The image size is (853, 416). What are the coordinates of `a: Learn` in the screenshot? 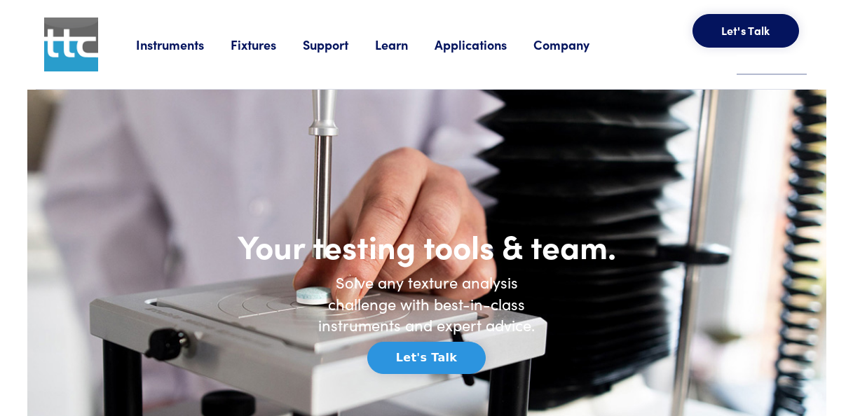 It's located at (404, 44).